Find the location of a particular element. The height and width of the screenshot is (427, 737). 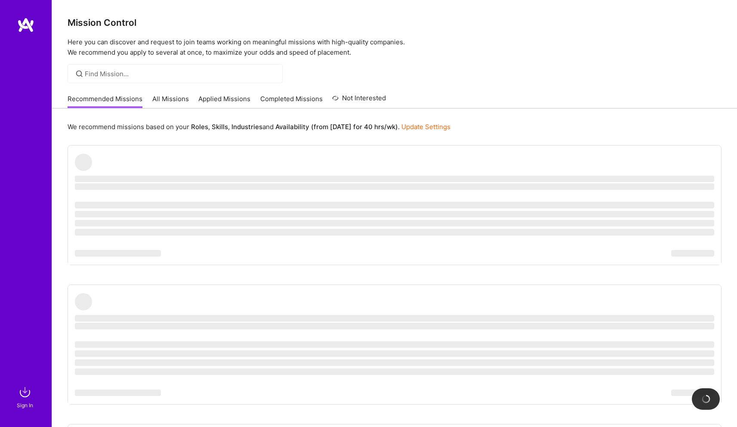

a: Update Settings is located at coordinates (426, 127).